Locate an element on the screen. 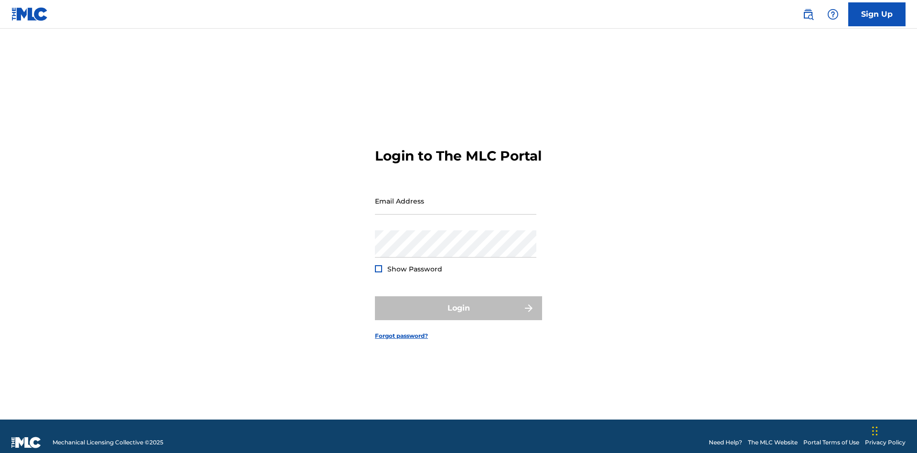 This screenshot has height=453, width=917. a: Need Help? is located at coordinates (725, 442).